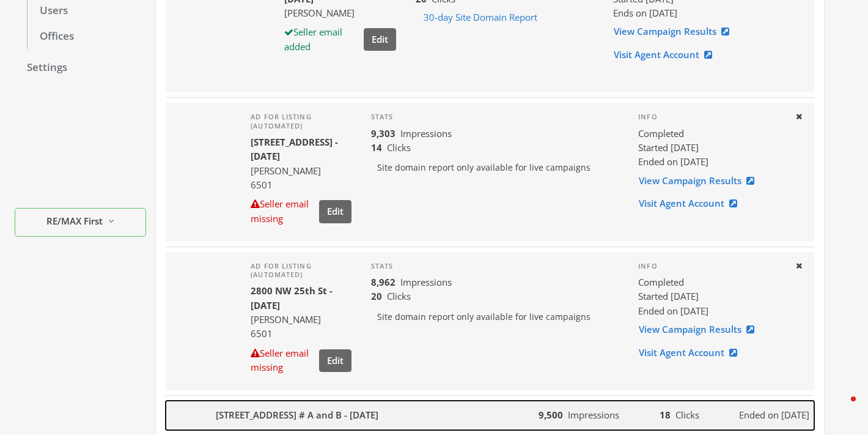 The height and width of the screenshot is (435, 868). What do you see at coordinates (75, 221) in the screenshot?
I see `span: RE/MAX First` at bounding box center [75, 221].